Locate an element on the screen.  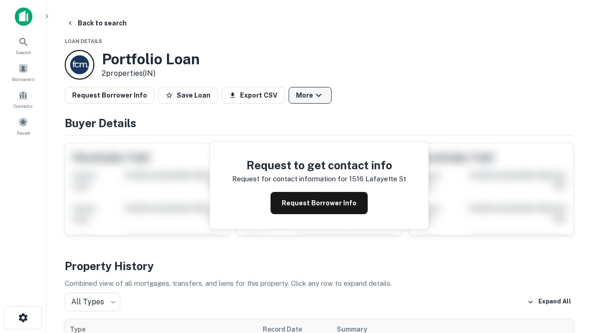
span: Contacts is located at coordinates (23, 106).